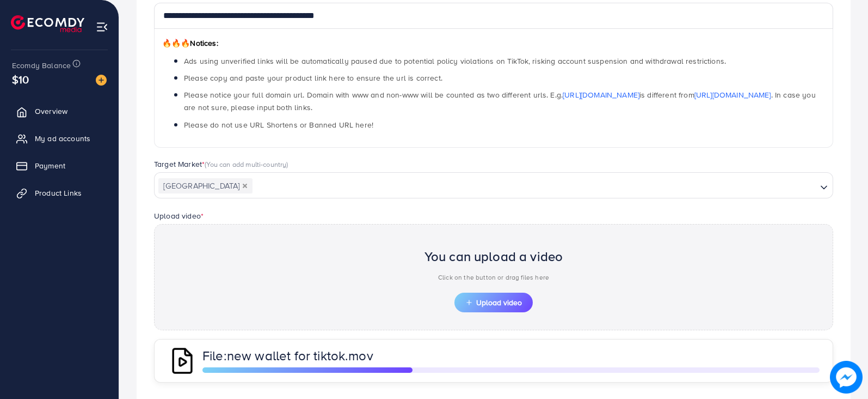  What do you see at coordinates (380, 355) in the screenshot?
I see `p: File:` at bounding box center [380, 355].